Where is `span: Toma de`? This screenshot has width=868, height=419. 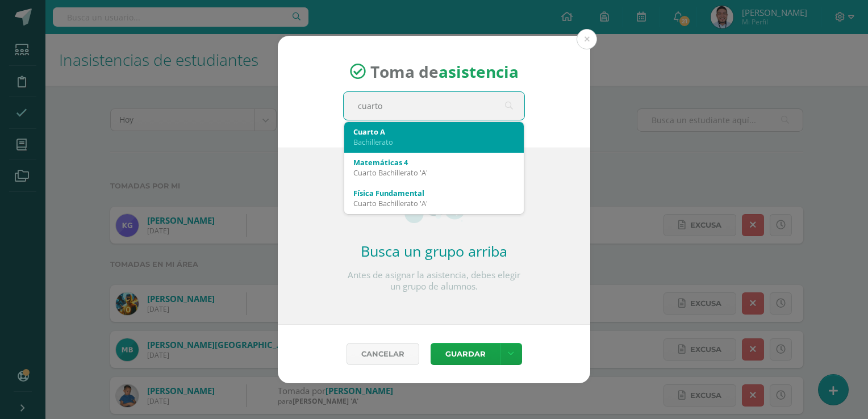 span: Toma de is located at coordinates (444, 71).